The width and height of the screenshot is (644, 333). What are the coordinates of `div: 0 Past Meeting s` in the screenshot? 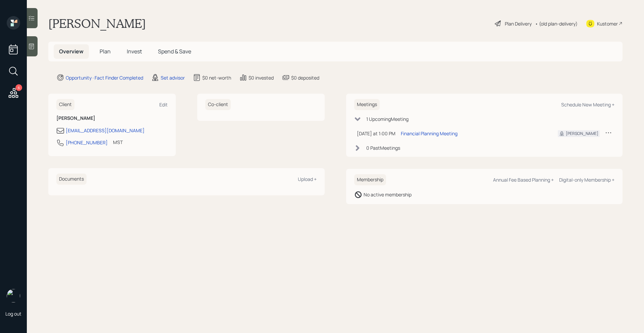 It's located at (383, 148).